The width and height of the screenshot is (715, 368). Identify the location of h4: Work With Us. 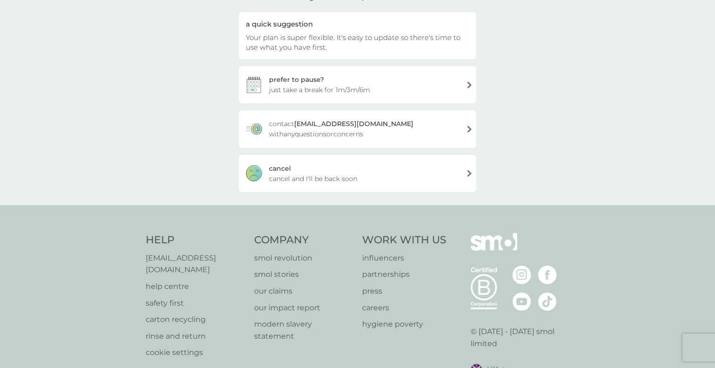
(404, 240).